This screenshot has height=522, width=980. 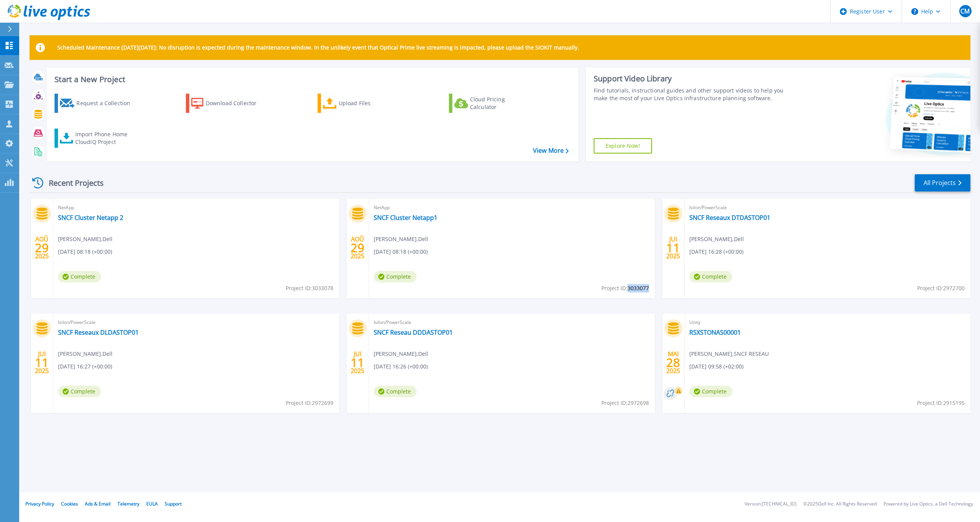 What do you see at coordinates (237, 103) in the screenshot?
I see `div: Download Collector` at bounding box center [237, 103].